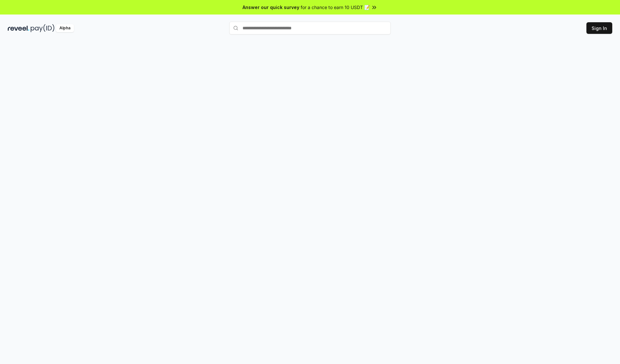  What do you see at coordinates (335, 7) in the screenshot?
I see `span: for a chance to earn 10 USDT 📝` at bounding box center [335, 7].